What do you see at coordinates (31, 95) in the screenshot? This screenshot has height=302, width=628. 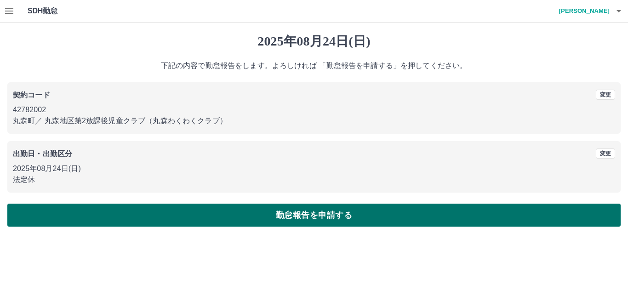 I see `b: 契約コード` at bounding box center [31, 95].